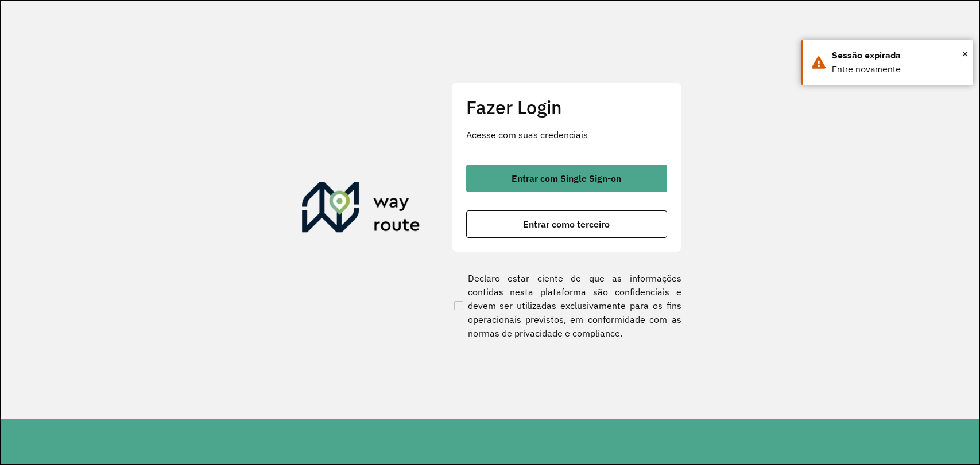  What do you see at coordinates (898, 56) in the screenshot?
I see `div: Sessão expirada` at bounding box center [898, 56].